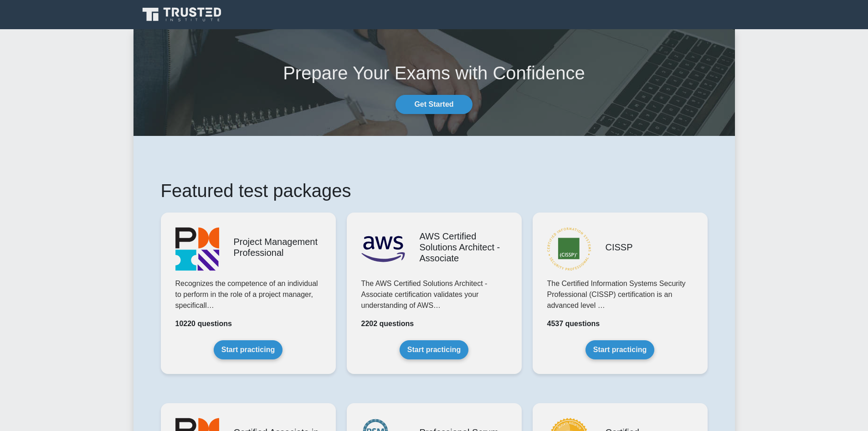  I want to click on a: Get Started, so click(434, 104).